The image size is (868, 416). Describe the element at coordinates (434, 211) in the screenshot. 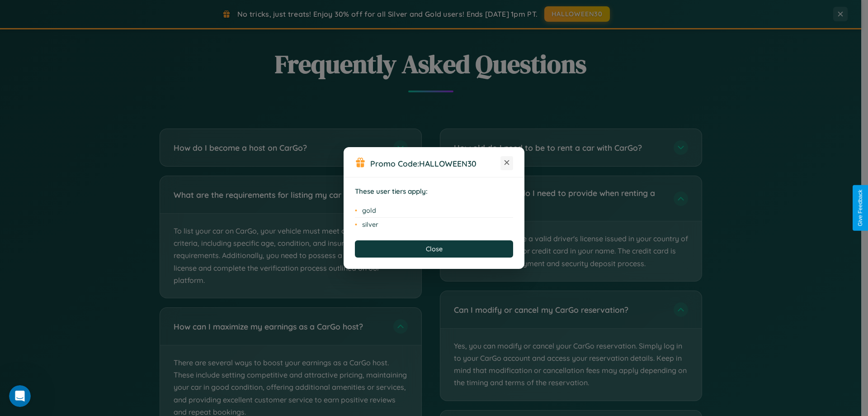

I see `li: gold` at that location.